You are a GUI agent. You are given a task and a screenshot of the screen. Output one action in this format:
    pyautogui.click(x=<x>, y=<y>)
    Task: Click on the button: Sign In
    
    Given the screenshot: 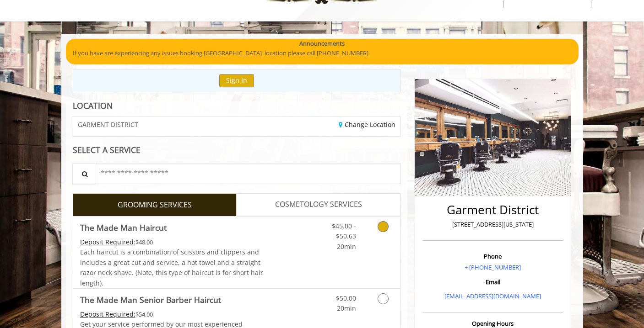 What is the action you would take?
    pyautogui.click(x=237, y=81)
    